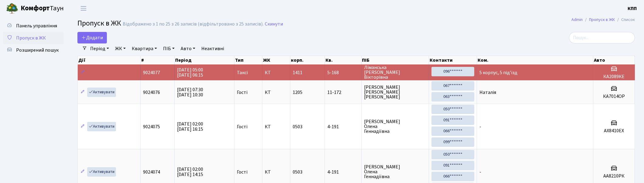  Describe the element at coordinates (151, 72) in the screenshot. I see `span: 9024077` at that location.